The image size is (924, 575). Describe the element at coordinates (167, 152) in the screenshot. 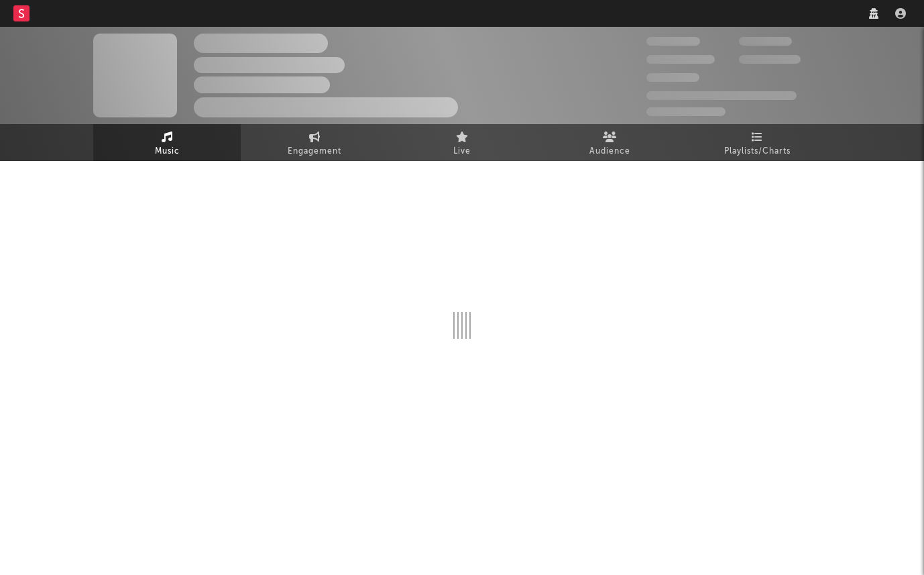

I see `span: Music` at that location.